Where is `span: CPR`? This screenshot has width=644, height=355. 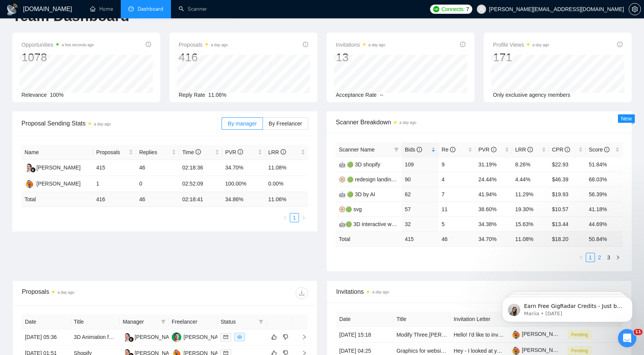
span: CPR is located at coordinates (561, 150).